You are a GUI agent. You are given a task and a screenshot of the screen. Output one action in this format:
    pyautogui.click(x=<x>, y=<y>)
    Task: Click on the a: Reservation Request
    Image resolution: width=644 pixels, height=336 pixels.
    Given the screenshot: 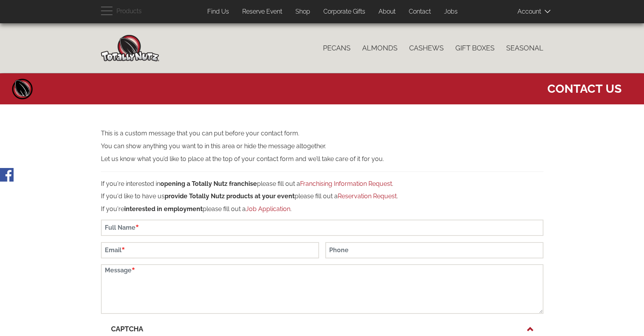 What is the action you would take?
    pyautogui.click(x=367, y=196)
    